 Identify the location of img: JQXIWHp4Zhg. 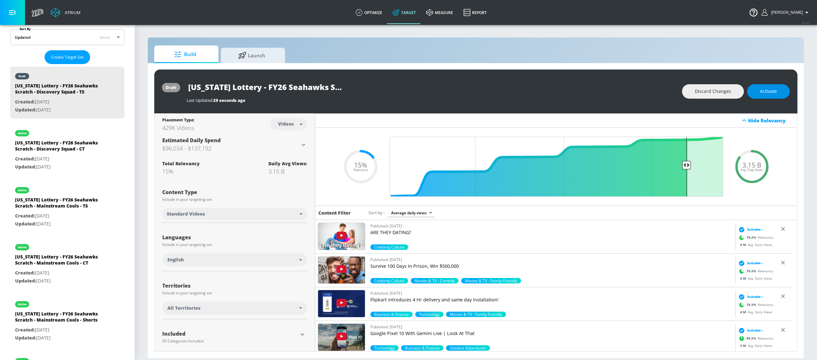
(341, 337).